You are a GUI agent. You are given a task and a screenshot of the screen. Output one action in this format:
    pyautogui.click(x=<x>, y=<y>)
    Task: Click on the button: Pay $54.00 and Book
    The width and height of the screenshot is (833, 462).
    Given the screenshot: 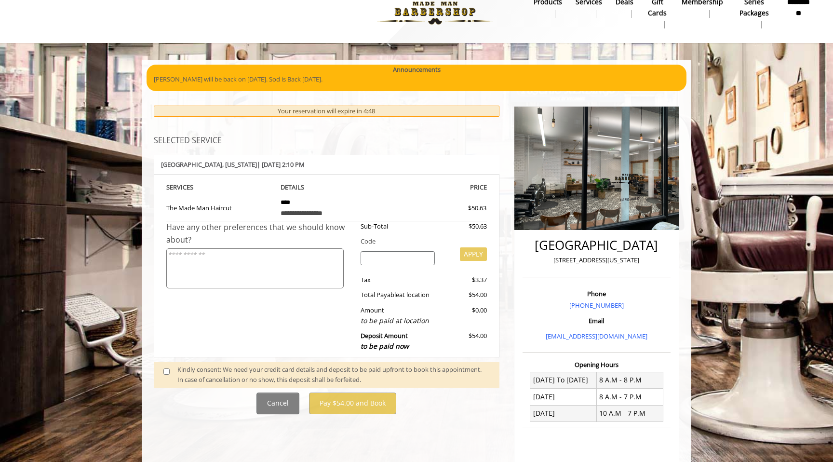 What is the action you would take?
    pyautogui.click(x=352, y=403)
    